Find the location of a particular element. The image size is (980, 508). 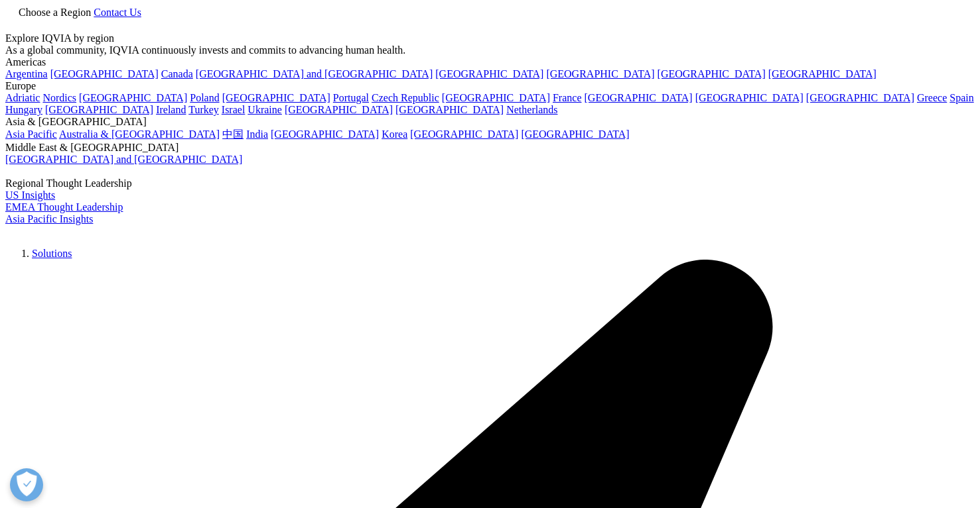

a: Poland is located at coordinates (205, 98).